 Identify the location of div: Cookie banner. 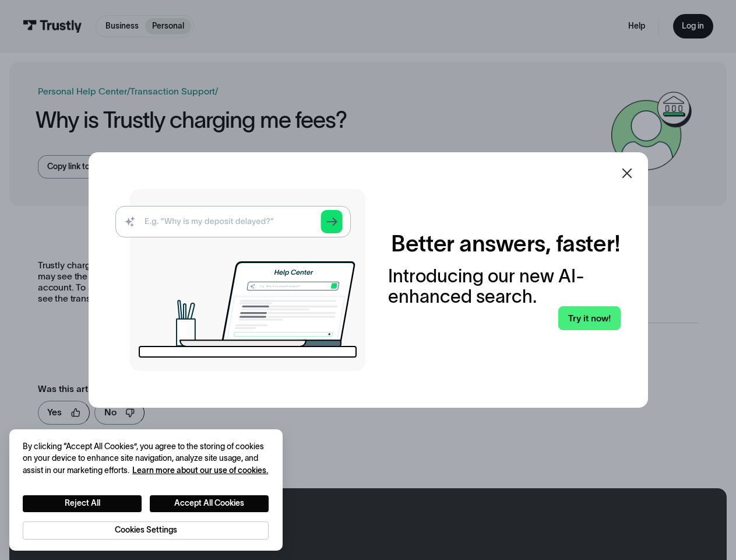
(146, 490).